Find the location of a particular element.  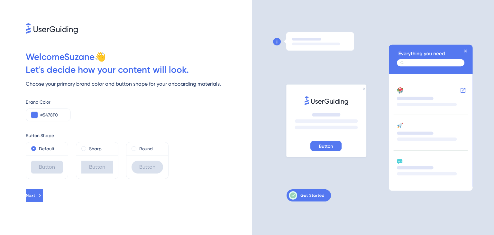

label: Sharp is located at coordinates (95, 149).